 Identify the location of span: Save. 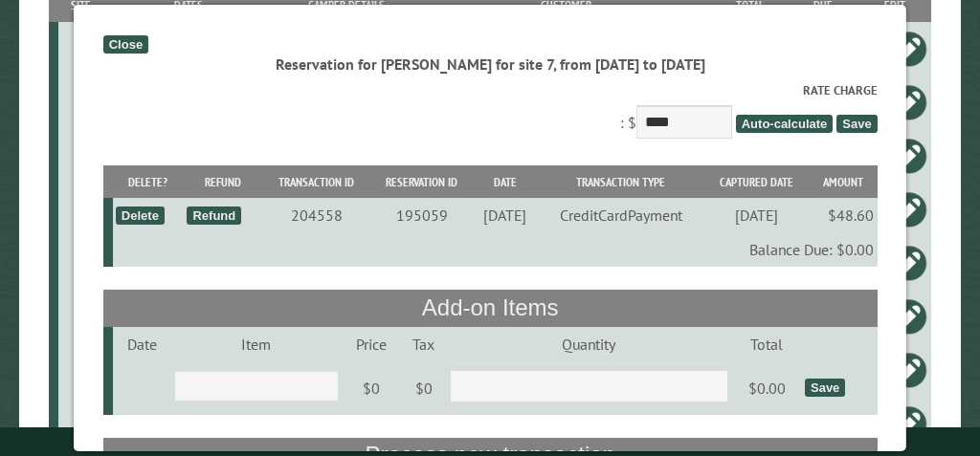
(857, 123).